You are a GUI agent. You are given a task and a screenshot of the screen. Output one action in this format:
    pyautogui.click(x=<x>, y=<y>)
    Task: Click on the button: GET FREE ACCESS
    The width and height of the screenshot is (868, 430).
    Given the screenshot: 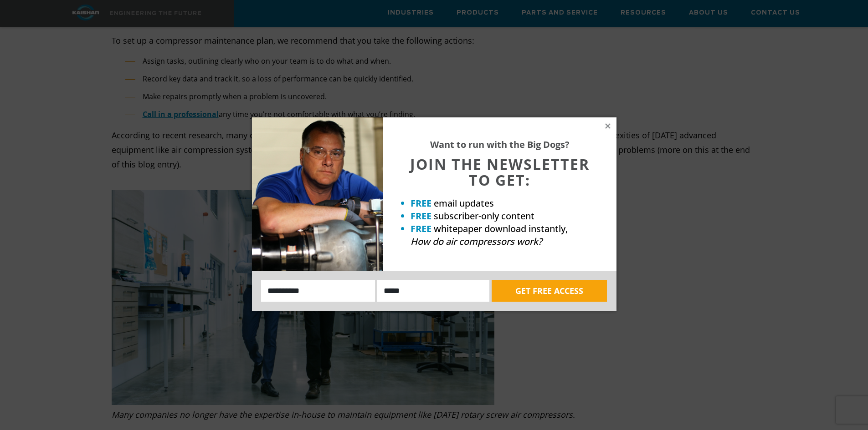 What is the action you would take?
    pyautogui.click(x=549, y=291)
    